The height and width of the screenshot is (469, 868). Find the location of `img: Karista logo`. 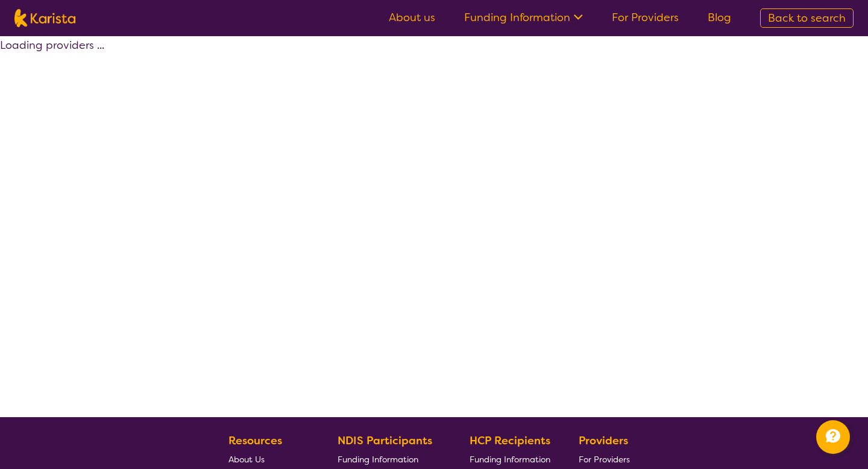

img: Karista logo is located at coordinates (45, 18).